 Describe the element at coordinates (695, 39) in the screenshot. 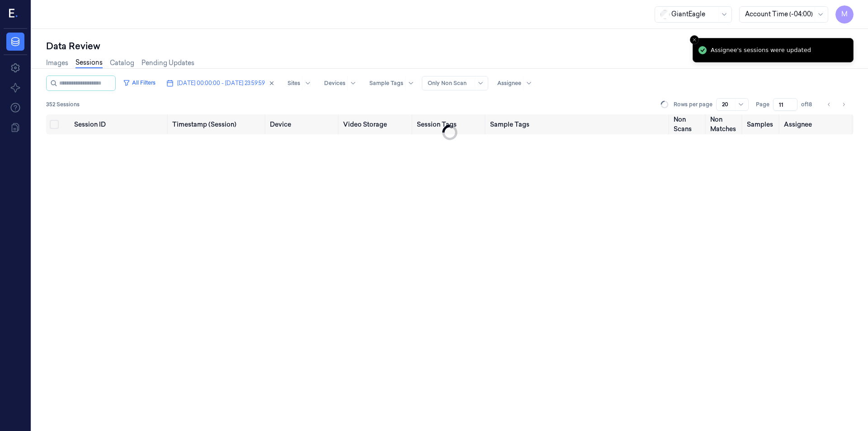

I see `button: Close toast` at that location.